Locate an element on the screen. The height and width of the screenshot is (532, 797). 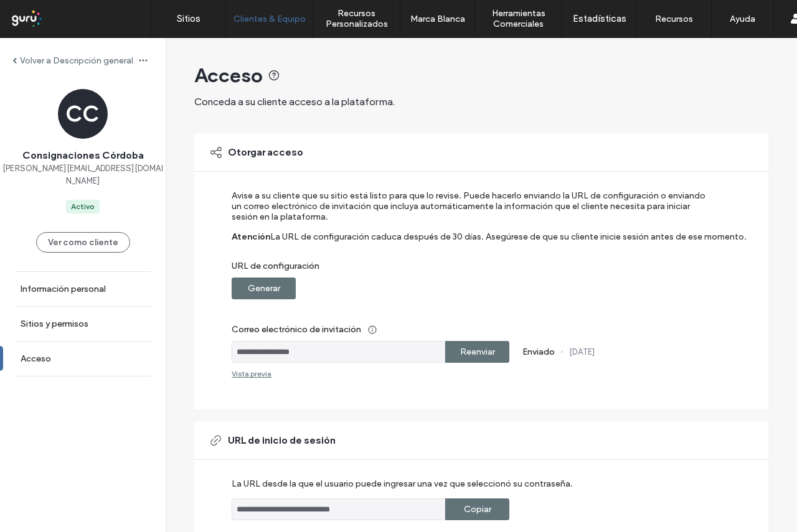
div: CC is located at coordinates (83, 114).